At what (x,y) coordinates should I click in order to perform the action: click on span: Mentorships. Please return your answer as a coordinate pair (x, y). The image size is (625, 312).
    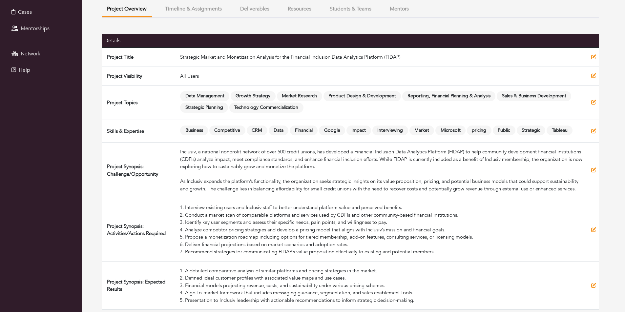
    Looking at the image, I should click on (35, 29).